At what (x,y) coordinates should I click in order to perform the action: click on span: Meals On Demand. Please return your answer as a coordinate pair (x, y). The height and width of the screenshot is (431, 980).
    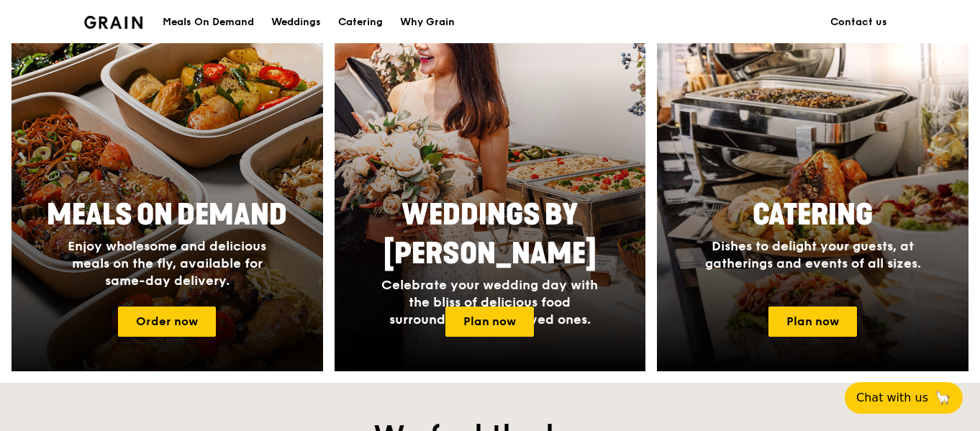
    Looking at the image, I should click on (167, 215).